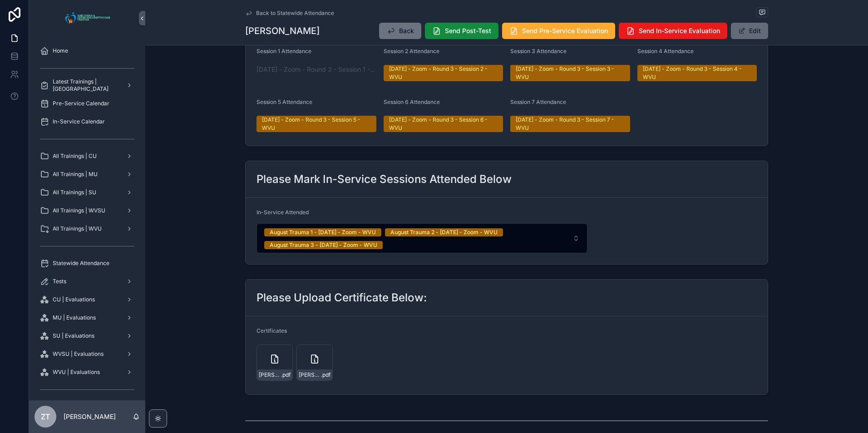 The height and width of the screenshot is (433, 868). What do you see at coordinates (73, 336) in the screenshot?
I see `span: SU | Evaluations` at bounding box center [73, 336].